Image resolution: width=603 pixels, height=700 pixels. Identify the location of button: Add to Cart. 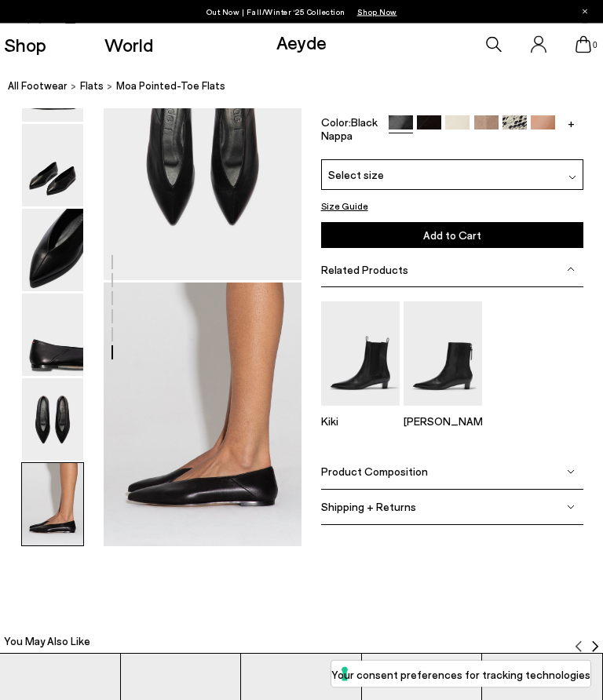
(452, 235).